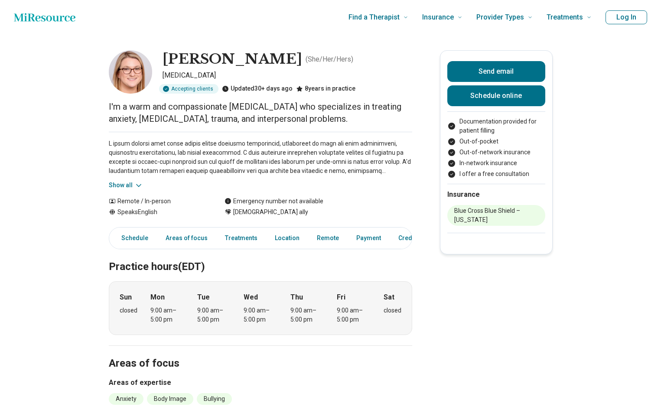  What do you see at coordinates (261, 383) in the screenshot?
I see `h3: Areas of expertise` at bounding box center [261, 383].